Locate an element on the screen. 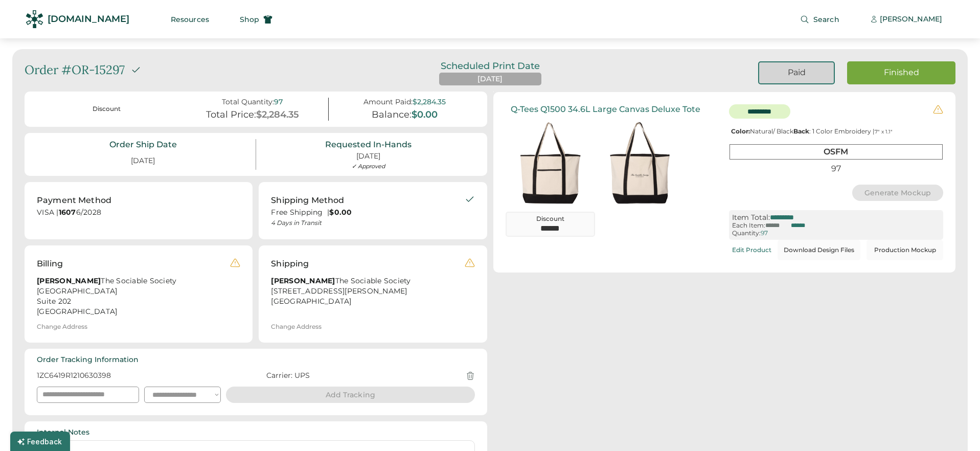 This screenshot has height=451, width=980. div: Free Shipping | is located at coordinates (368, 212).